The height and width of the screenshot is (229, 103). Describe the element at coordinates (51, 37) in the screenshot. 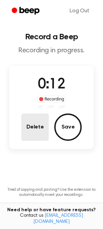

I see `h1: Record a Beep` at that location.